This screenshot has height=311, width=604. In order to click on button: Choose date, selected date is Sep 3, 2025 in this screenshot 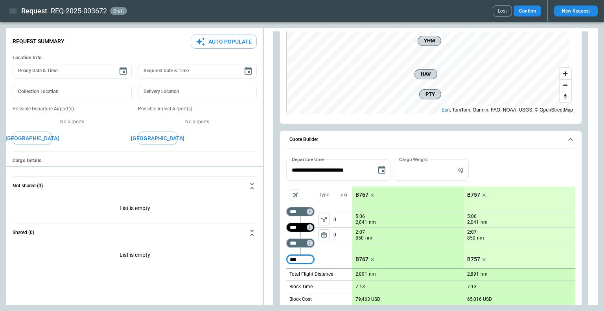, I will do `click(382, 170)`.